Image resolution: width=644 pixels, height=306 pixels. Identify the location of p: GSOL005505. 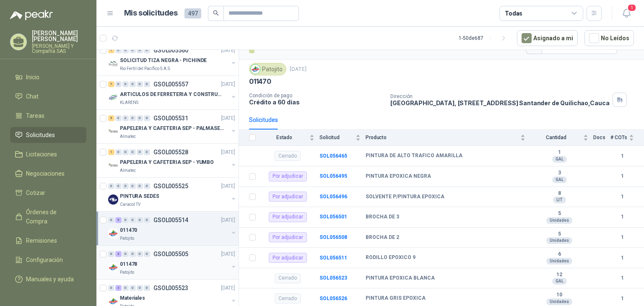
(171, 254).